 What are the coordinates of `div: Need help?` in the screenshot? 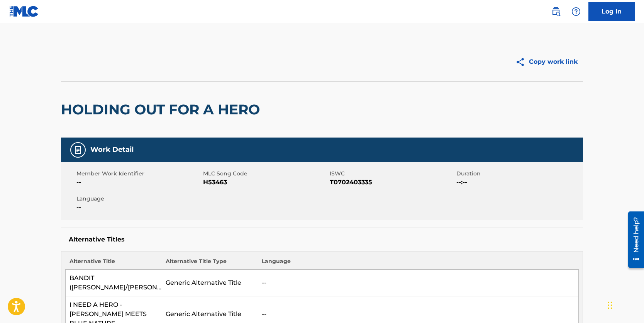 It's located at (14, 26).